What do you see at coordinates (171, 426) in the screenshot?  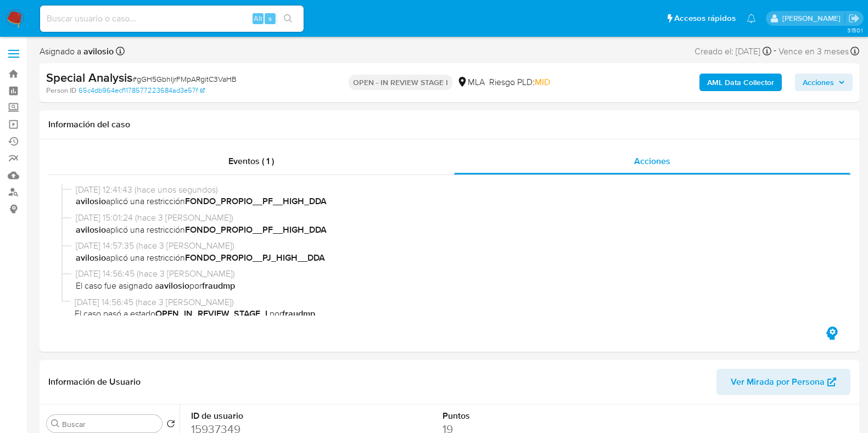 I see `button: Volver al orden por defecto` at bounding box center [171, 426].